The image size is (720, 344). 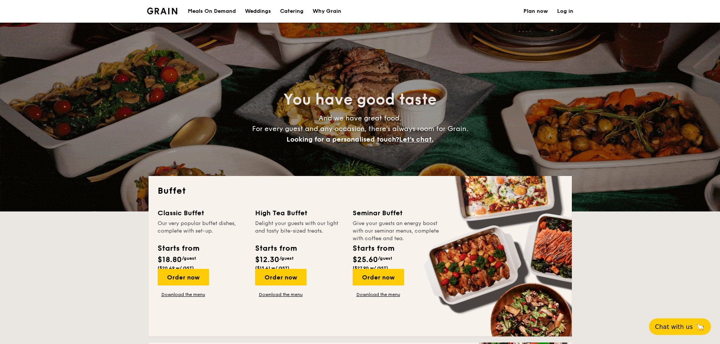 What do you see at coordinates (360, 129) in the screenshot?
I see `span: And we have great food. For every guest and any occasion, there’s always room for Grain.` at bounding box center [360, 129].